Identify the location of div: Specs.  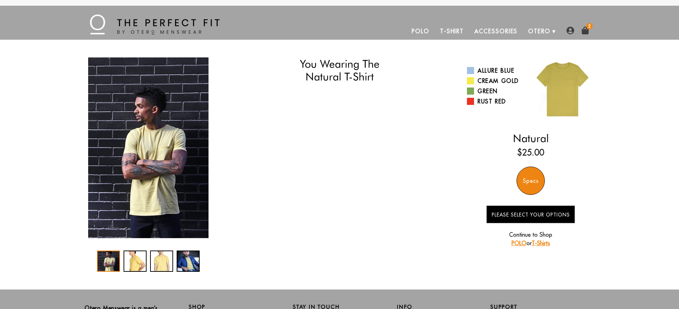
(531, 181).